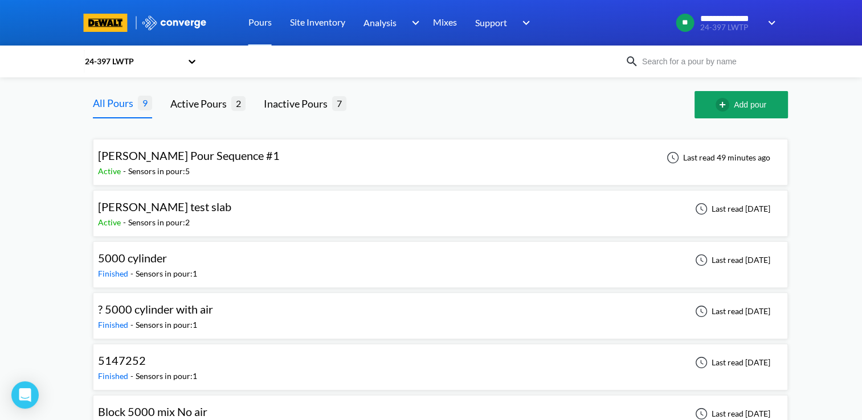 Image resolution: width=862 pixels, height=420 pixels. Describe the element at coordinates (122, 361) in the screenshot. I see `span: 5147252` at that location.